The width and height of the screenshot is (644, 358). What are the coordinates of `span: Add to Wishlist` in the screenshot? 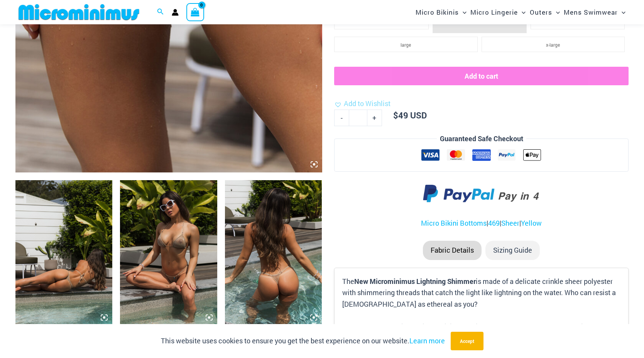 It's located at (367, 104).